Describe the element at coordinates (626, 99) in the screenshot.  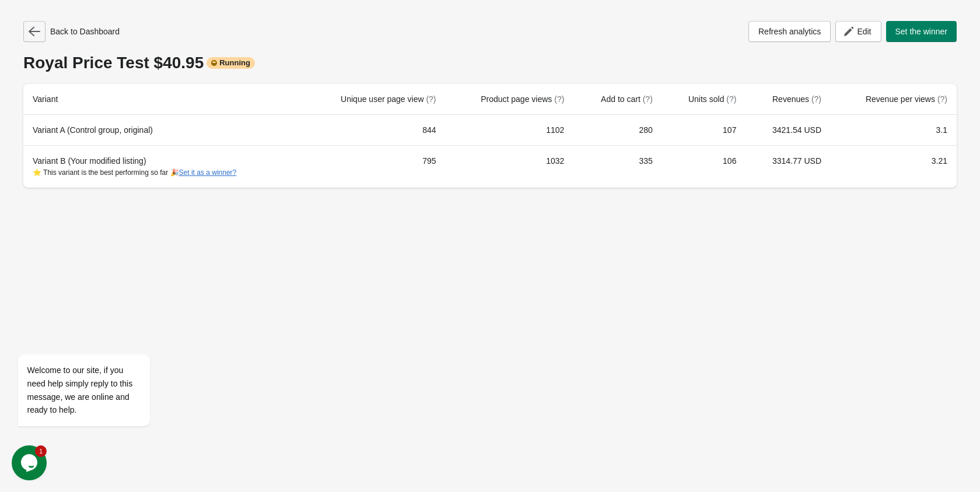
I see `span: Add to cart` at that location.